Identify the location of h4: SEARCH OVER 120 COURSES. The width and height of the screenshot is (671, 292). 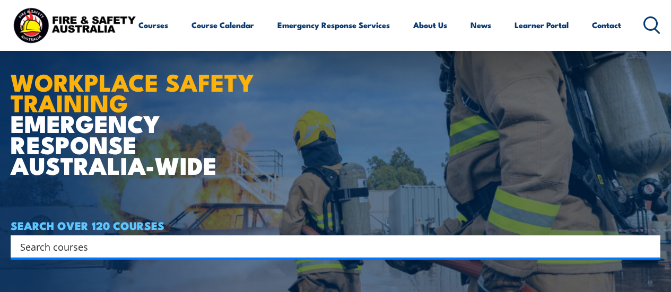
(335, 225).